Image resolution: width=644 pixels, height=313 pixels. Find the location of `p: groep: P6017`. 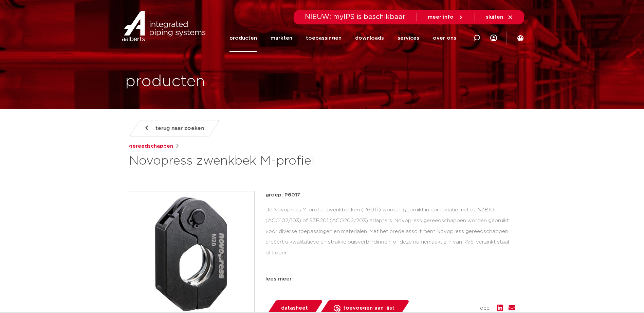

p: groep: P6017 is located at coordinates (390, 195).